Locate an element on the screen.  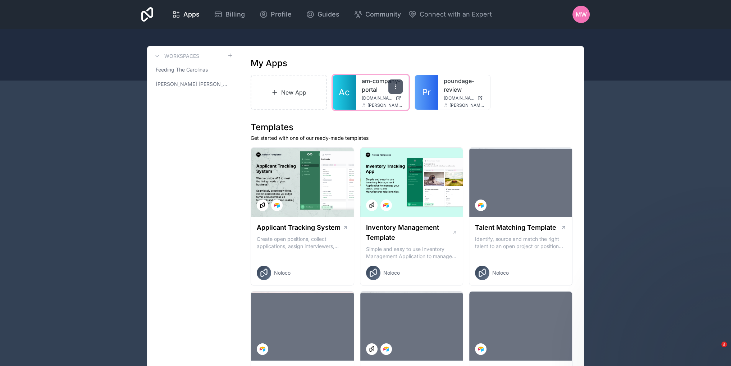
a: Apps is located at coordinates (185, 14).